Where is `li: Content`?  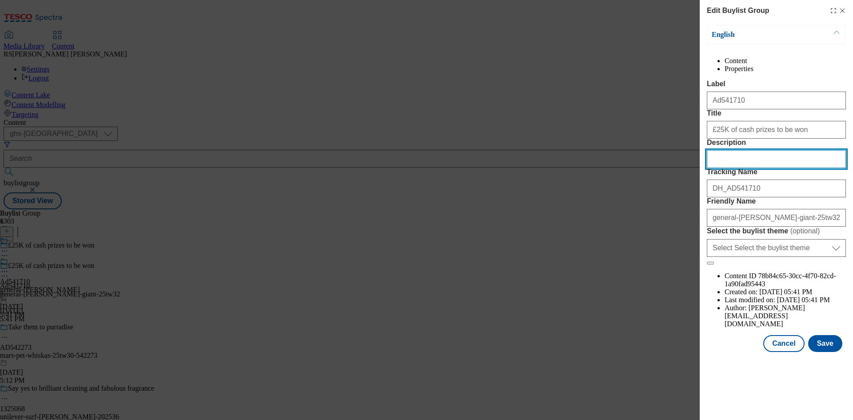 li: Content is located at coordinates (785, 61).